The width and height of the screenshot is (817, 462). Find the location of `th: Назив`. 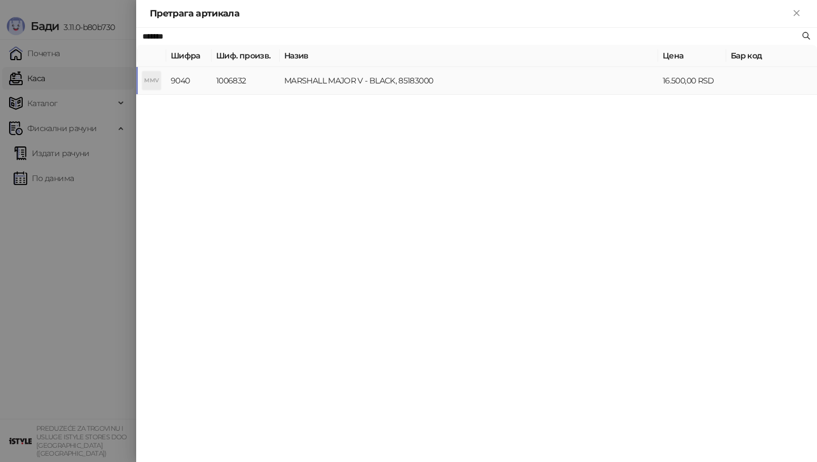

th: Назив is located at coordinates (469, 56).